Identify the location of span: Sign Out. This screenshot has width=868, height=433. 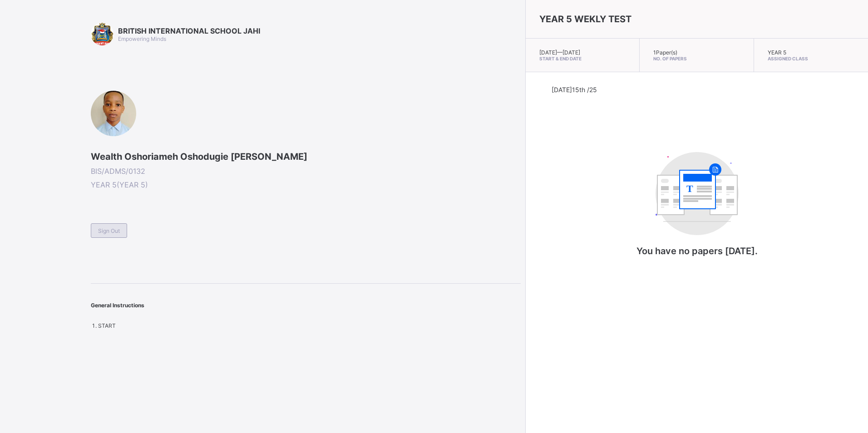
(109, 231).